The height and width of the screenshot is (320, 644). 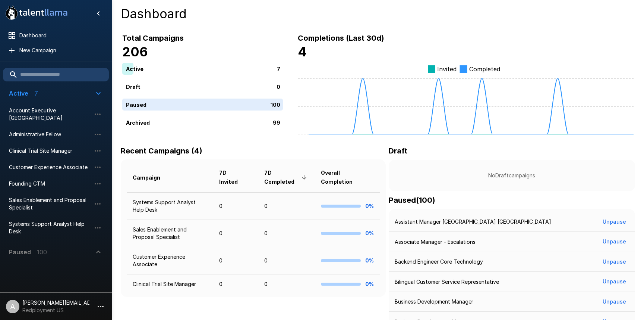 I want to click on p: Backend Engineer Core Technology, so click(x=439, y=262).